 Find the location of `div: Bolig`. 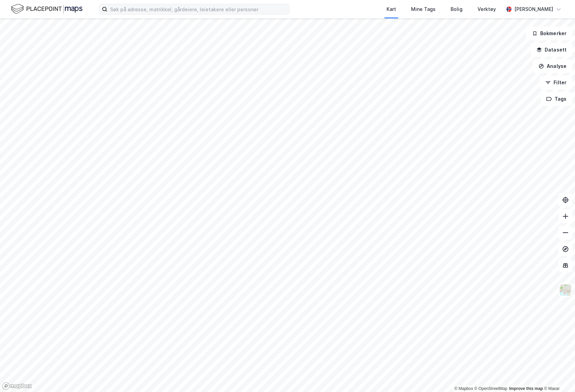

div: Bolig is located at coordinates (457, 9).